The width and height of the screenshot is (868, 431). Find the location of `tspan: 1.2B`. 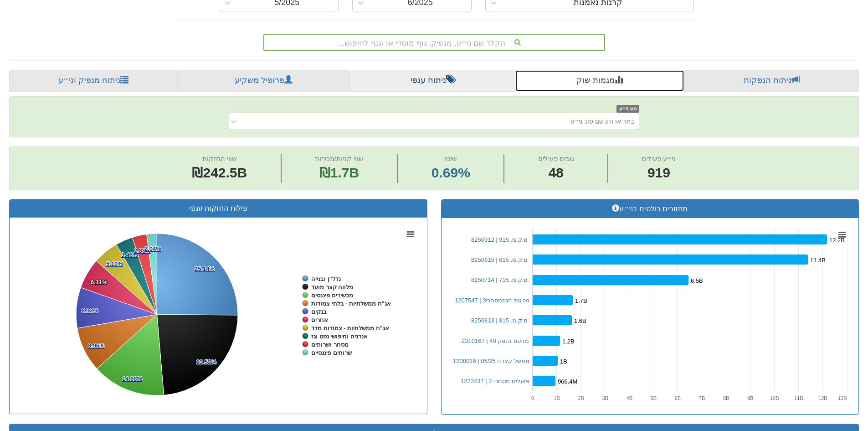

tspan: 1.2B is located at coordinates (568, 341).